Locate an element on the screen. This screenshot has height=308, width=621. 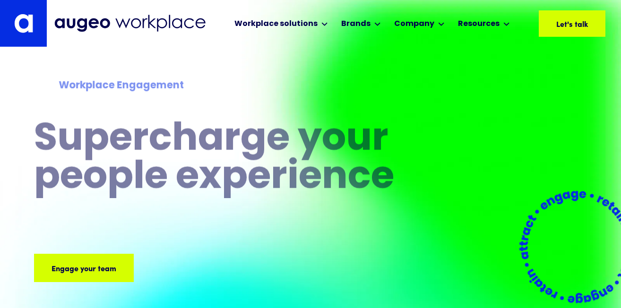
h1: Supercharge your people experience is located at coordinates (238, 159).